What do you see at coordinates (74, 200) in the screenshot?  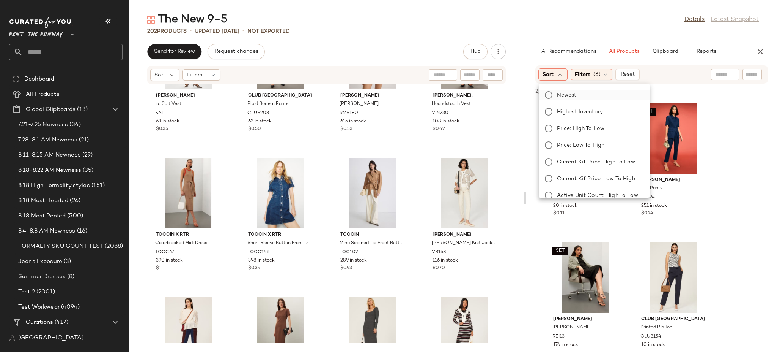 I see `span: (26)` at bounding box center [74, 200].